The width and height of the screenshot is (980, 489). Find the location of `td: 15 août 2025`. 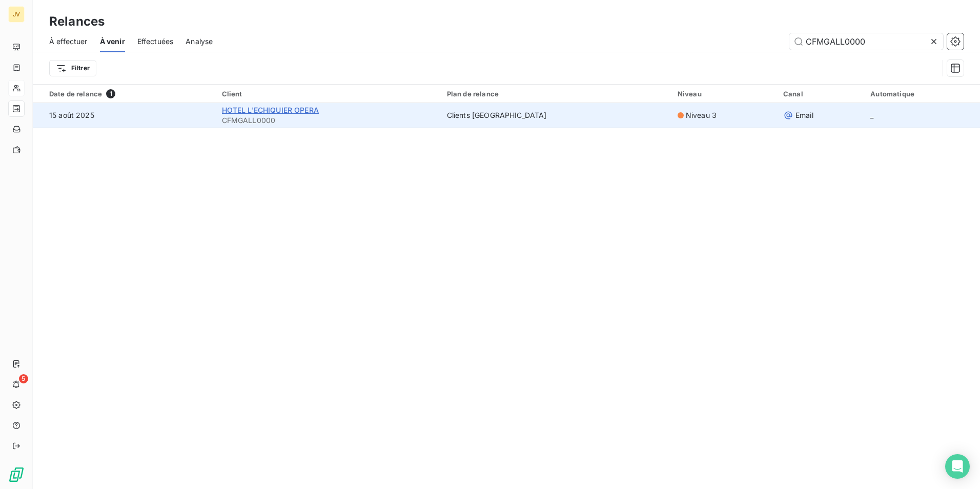

td: 15 août 2025 is located at coordinates (124, 115).